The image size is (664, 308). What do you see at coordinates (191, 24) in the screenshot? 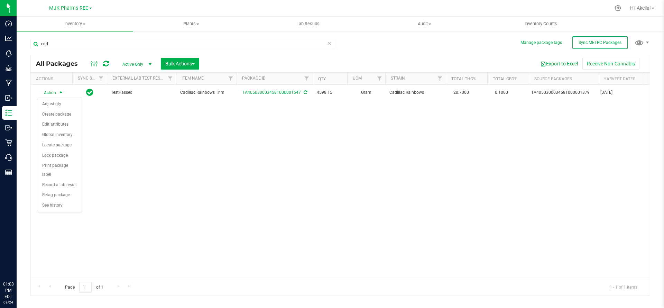
I see `a: Plants` at bounding box center [191, 24].